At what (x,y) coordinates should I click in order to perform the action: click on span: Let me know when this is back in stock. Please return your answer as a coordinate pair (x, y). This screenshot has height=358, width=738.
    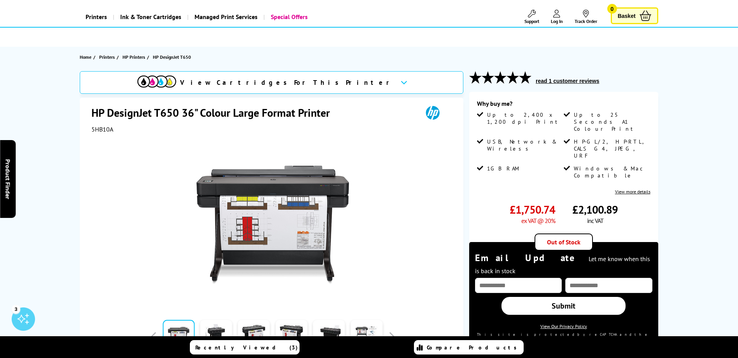
    Looking at the image, I should click on (562, 265).